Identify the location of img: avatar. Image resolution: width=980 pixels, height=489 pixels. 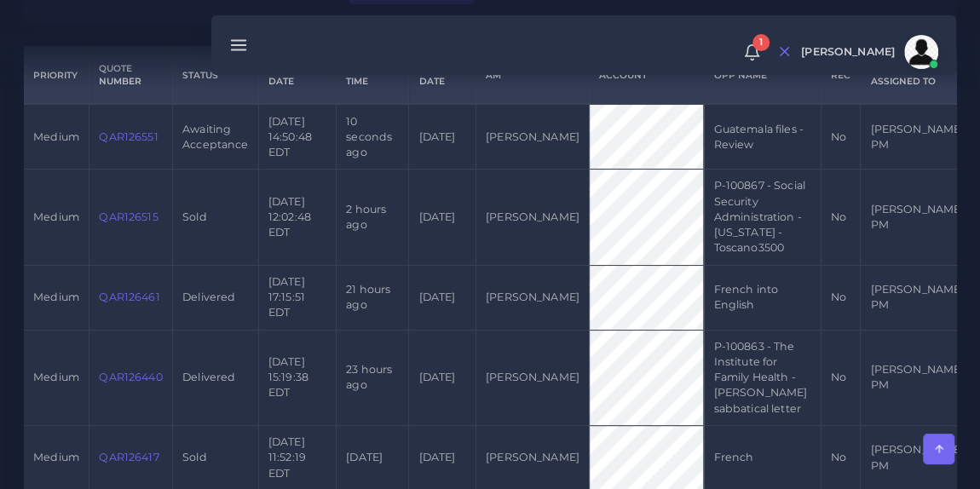
(922, 52).